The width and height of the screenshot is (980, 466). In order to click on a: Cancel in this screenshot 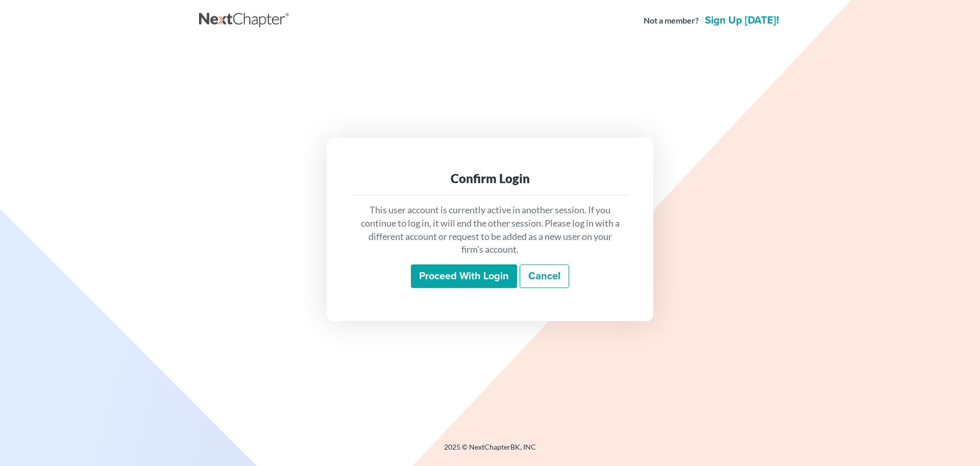, I will do `click(544, 276)`.